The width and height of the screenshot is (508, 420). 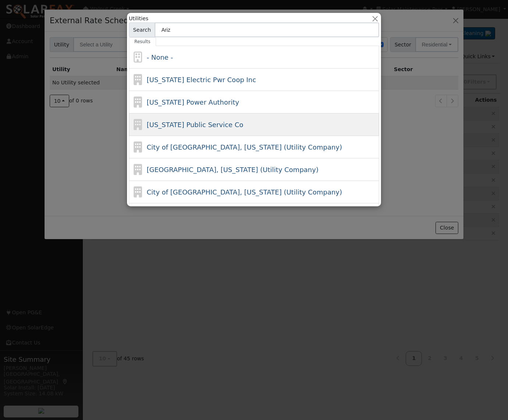 I want to click on span: - None -, so click(x=160, y=57).